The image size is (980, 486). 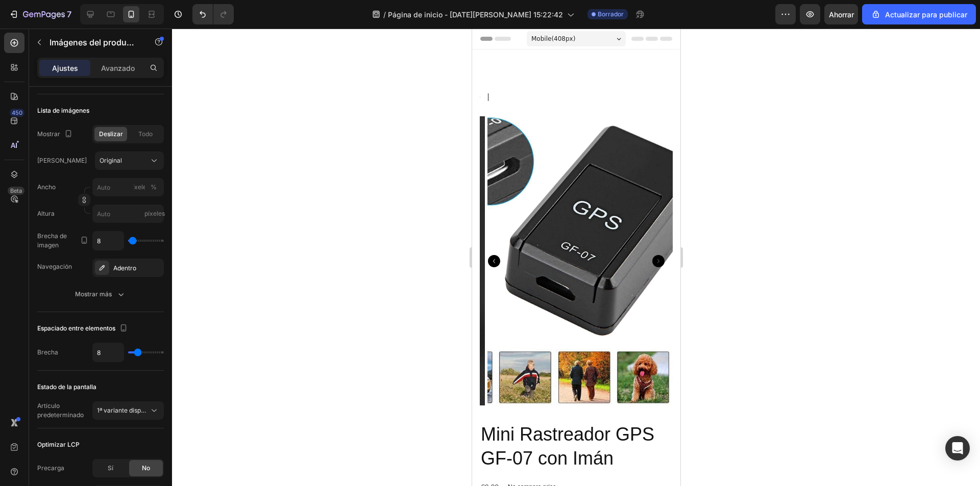 I want to click on font: Ancho, so click(x=47, y=187).